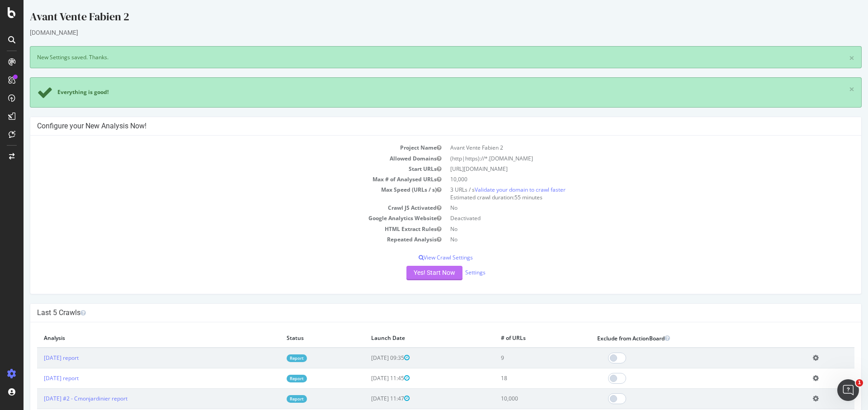 This screenshot has height=410, width=868. I want to click on td: 3 URLs / s Estimated crawl duration:, so click(626, 194).